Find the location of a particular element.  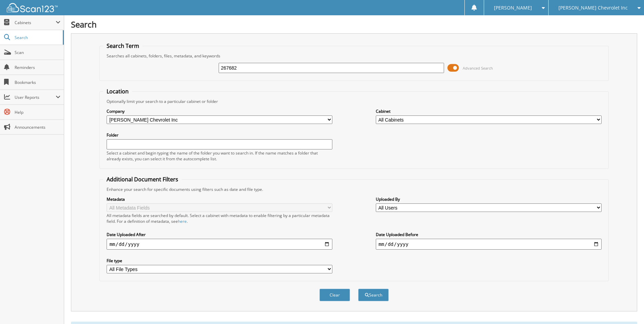

legend: Search Term is located at coordinates (123, 46).